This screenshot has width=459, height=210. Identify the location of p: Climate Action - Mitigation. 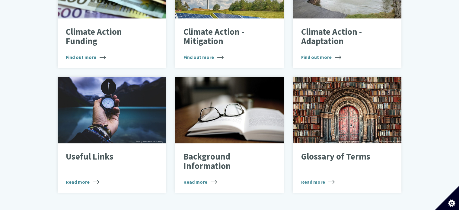
(225, 37).